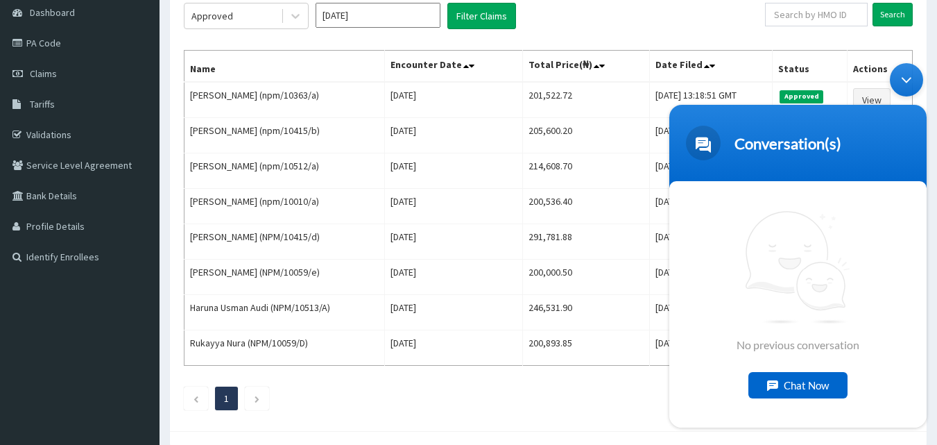 The image size is (937, 445). What do you see at coordinates (196, 398) in the screenshot?
I see `a: Previous page` at bounding box center [196, 398].